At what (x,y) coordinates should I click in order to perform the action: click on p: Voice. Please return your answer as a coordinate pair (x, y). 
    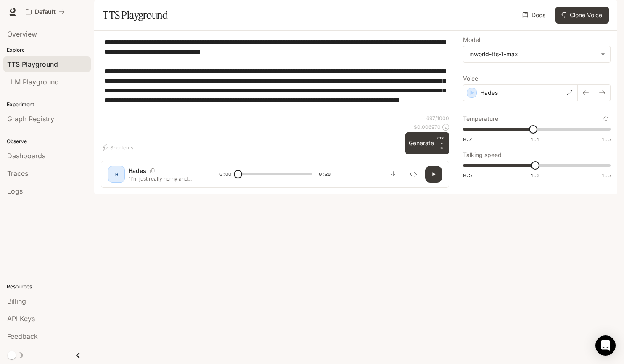
    Looking at the image, I should click on (471, 79).